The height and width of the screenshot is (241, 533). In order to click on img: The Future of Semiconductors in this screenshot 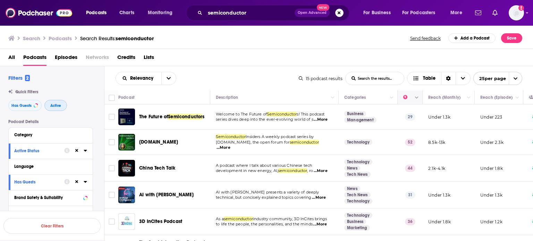, I will do `click(127, 117)`.